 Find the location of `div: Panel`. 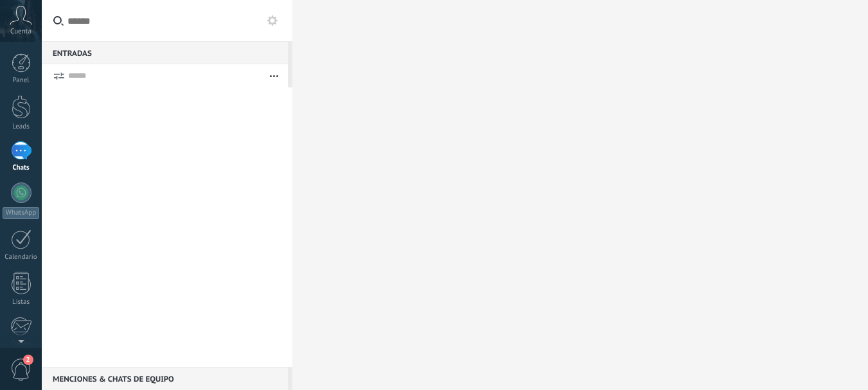

div: Panel is located at coordinates (21, 81).